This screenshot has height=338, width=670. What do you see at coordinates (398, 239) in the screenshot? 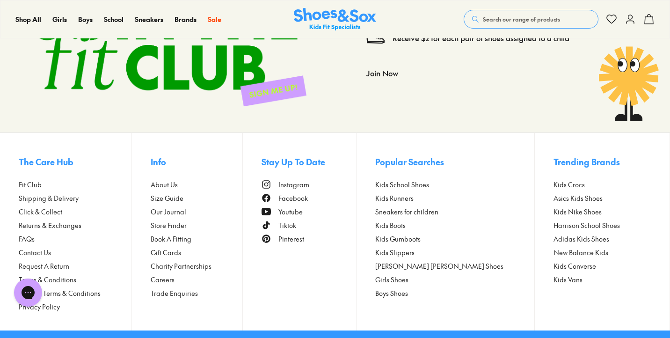
I see `span: Kids Gumboots` at bounding box center [398, 239].